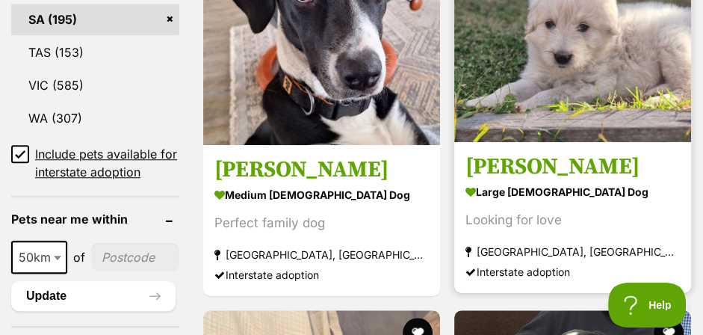 The height and width of the screenshot is (335, 703). I want to click on span: of, so click(79, 257).